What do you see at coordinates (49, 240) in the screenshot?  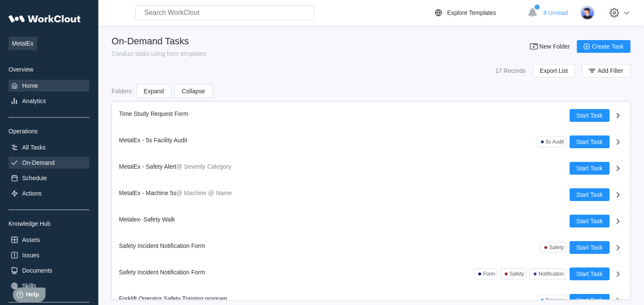 I see `a: Assets` at bounding box center [49, 240].